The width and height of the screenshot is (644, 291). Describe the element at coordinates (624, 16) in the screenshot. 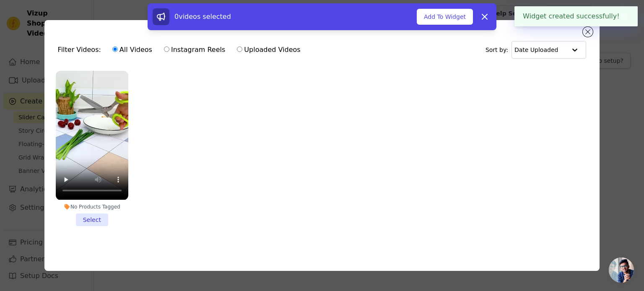

I see `button: Close` at that location.